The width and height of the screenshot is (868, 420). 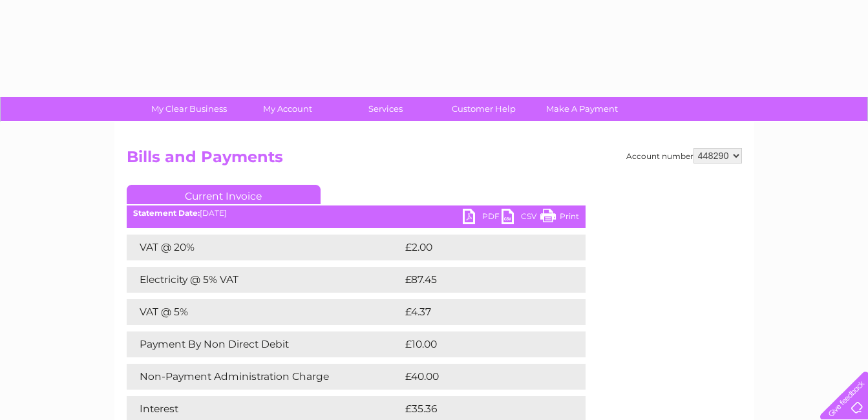 What do you see at coordinates (582, 109) in the screenshot?
I see `a: Make A Payment` at bounding box center [582, 109].